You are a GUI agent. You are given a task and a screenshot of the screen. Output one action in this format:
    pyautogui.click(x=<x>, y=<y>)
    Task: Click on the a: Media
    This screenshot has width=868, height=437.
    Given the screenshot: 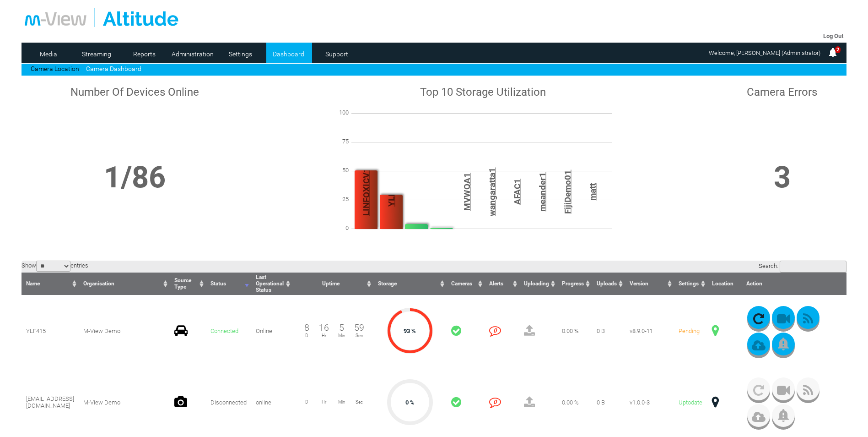 What is the action you would take?
    pyautogui.click(x=48, y=54)
    